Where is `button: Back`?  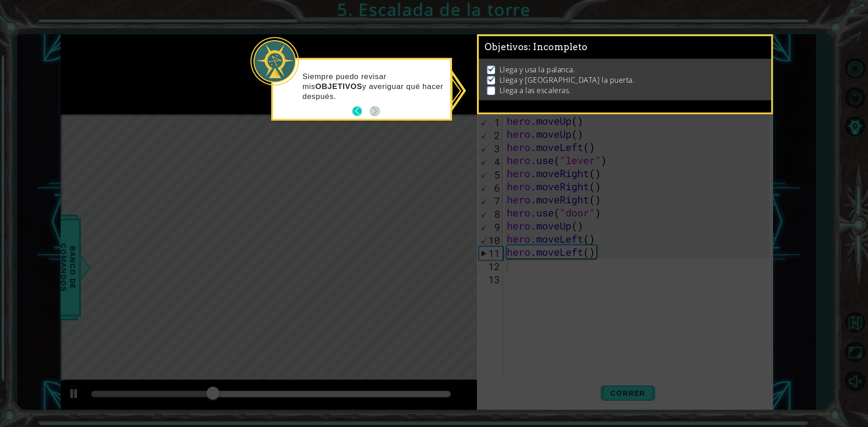 button: Back is located at coordinates (361, 112).